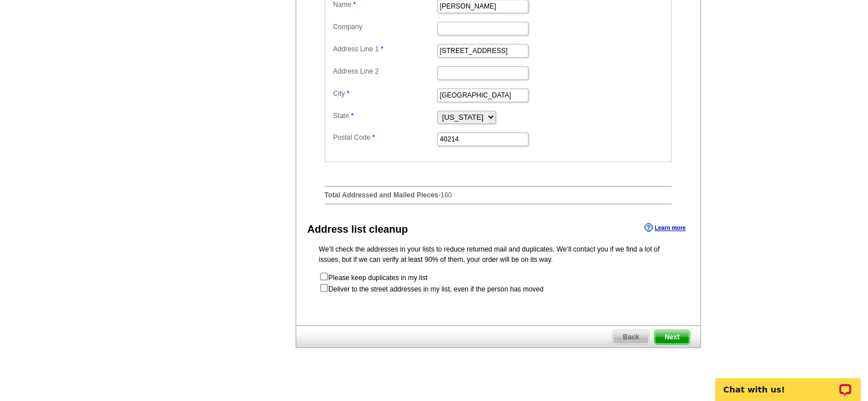 The height and width of the screenshot is (401, 868). I want to click on strong: Total Addressed and Mailed Pieces, so click(381, 196).